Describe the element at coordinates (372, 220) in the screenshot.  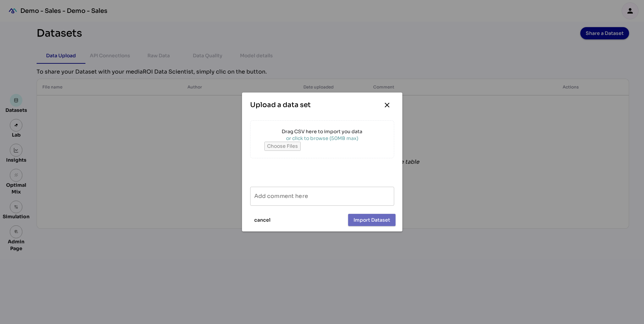
I see `button: Import Dataset` at that location.